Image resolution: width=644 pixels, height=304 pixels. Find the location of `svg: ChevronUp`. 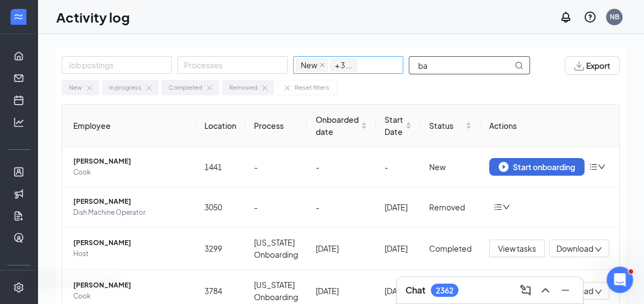

svg: ChevronUp is located at coordinates (545, 290).